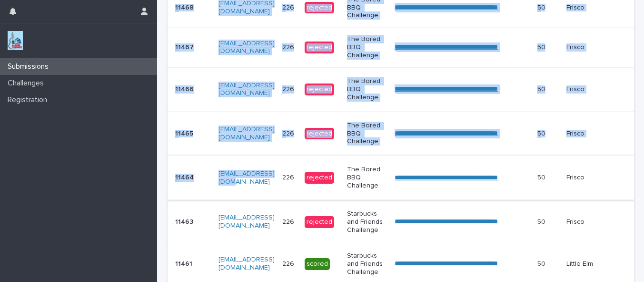 This screenshot has height=282, width=644. What do you see at coordinates (185, 88) in the screenshot?
I see `p: 11466` at bounding box center [185, 88].